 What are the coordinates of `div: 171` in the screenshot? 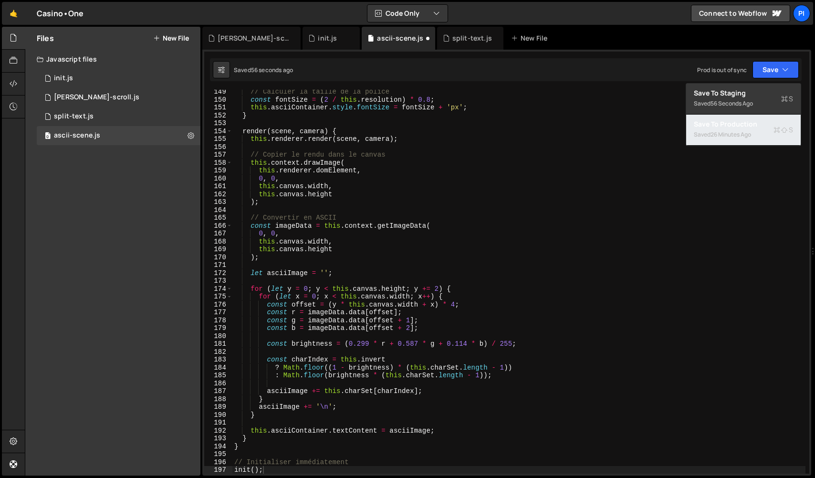 It's located at (218, 265).